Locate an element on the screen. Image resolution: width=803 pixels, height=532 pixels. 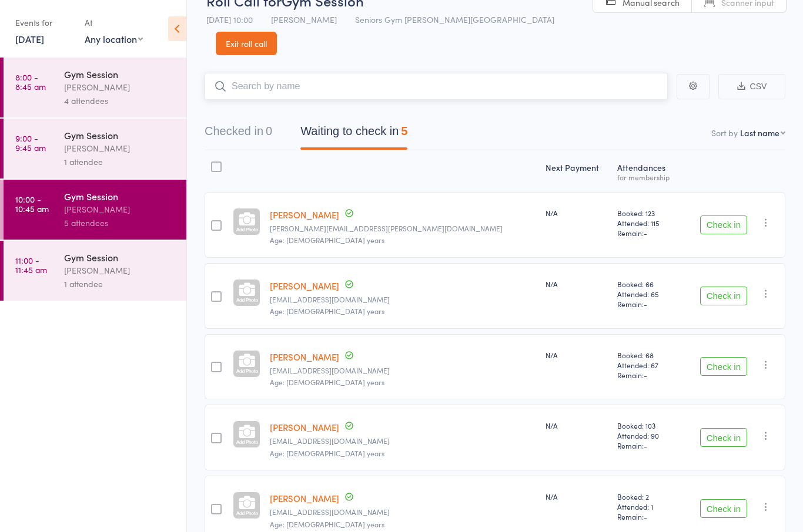
div: Last name is located at coordinates (760, 133).